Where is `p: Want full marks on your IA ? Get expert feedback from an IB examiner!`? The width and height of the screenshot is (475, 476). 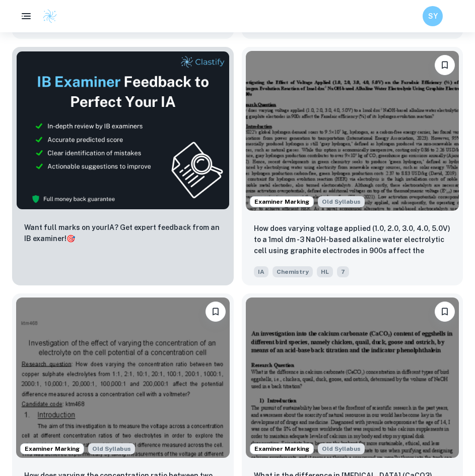
p: Want full marks on your IA ? Get expert feedback from an IB examiner! is located at coordinates (123, 233).